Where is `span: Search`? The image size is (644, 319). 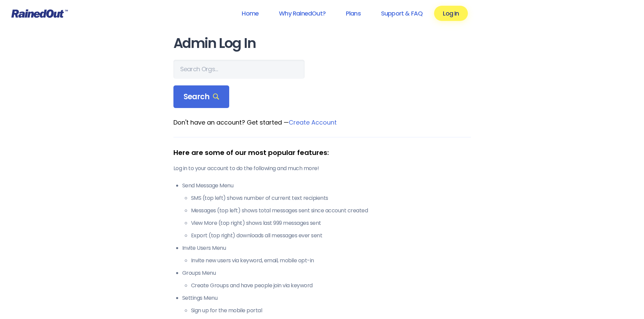 span: Search is located at coordinates (201, 97).